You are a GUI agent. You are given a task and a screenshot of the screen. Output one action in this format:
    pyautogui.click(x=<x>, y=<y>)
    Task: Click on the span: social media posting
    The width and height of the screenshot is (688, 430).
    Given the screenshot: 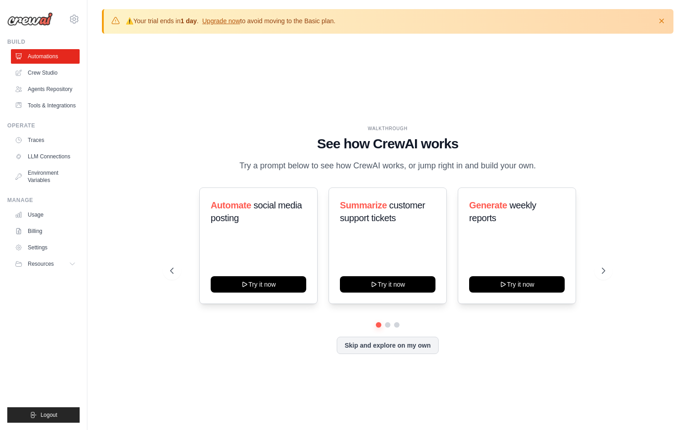 What is the action you would take?
    pyautogui.click(x=256, y=212)
    